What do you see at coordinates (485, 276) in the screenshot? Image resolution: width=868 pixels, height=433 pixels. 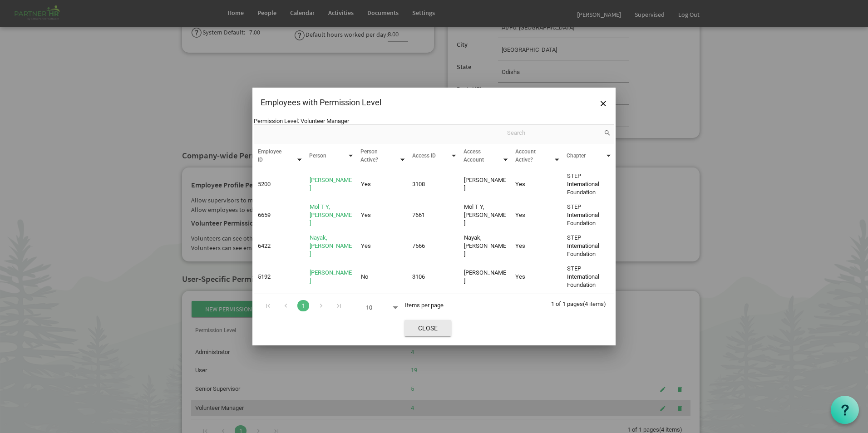 I see `td: Subudhi, Sasmita column header Access Account` at bounding box center [485, 276].